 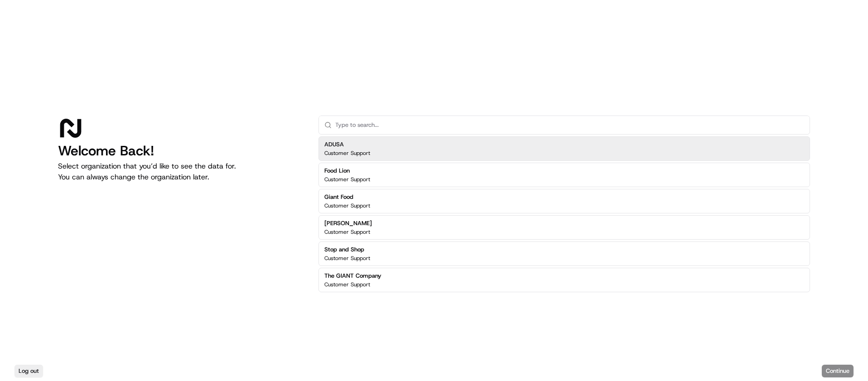 I want to click on h1: Welcome Back!, so click(x=181, y=151).